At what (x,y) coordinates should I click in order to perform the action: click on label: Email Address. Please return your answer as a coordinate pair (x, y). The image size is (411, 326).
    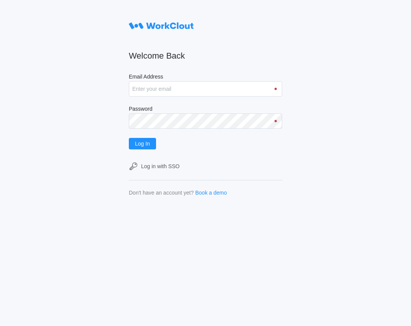
    Looking at the image, I should click on (205, 77).